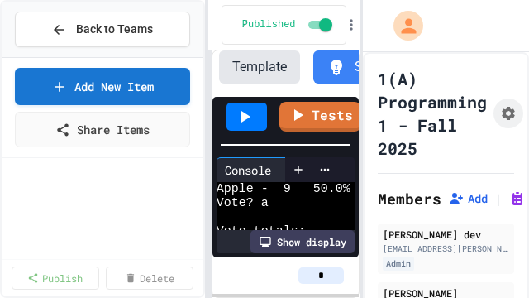 The width and height of the screenshot is (529, 298). What do you see at coordinates (261, 231) in the screenshot?
I see `span: Vote totals:` at bounding box center [261, 231].